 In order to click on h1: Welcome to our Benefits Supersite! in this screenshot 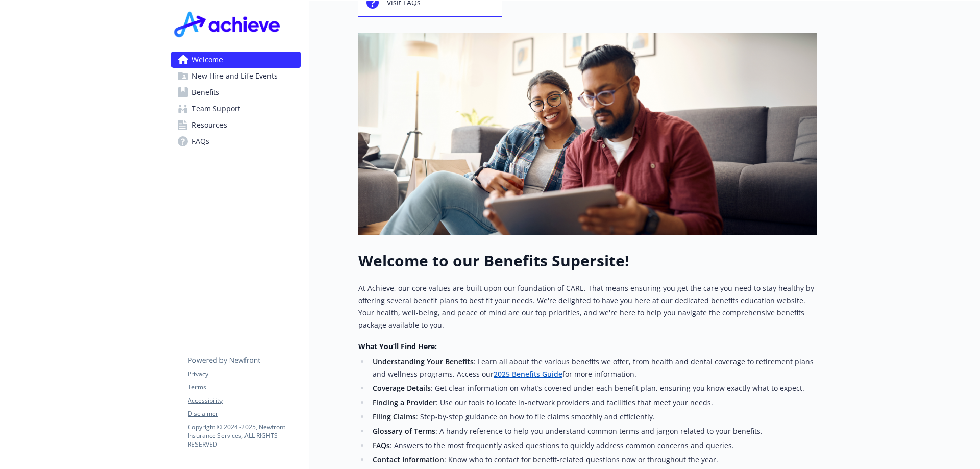, I will do `click(587, 261)`.